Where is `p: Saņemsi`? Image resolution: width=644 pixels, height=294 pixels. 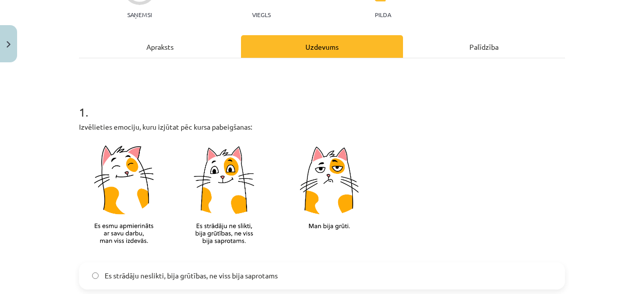 p: Saņemsi is located at coordinates (139, 15).